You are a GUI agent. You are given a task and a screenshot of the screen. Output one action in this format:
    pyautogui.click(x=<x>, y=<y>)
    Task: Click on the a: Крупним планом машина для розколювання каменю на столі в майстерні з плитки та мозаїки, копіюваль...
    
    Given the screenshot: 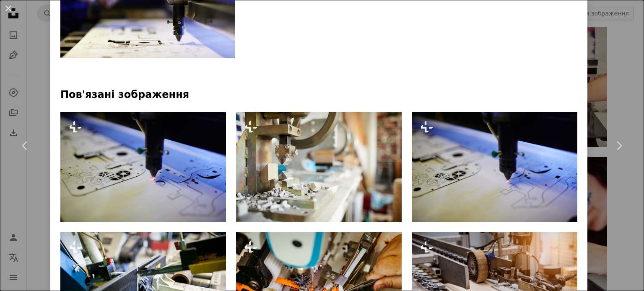 What is the action you would take?
    pyautogui.click(x=319, y=167)
    